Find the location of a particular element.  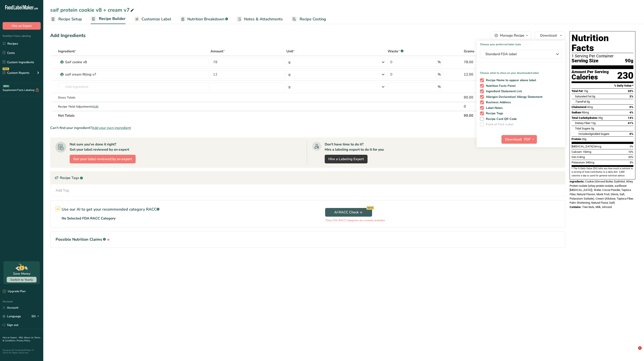

span: Add your own ingredient is located at coordinates (111, 128).